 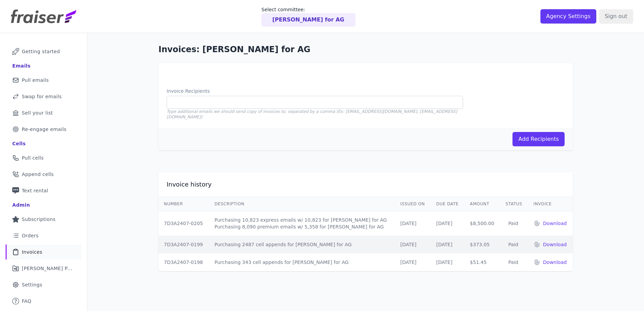 What do you see at coordinates (26, 302) in the screenshot?
I see `span: FAQ` at bounding box center [26, 302].